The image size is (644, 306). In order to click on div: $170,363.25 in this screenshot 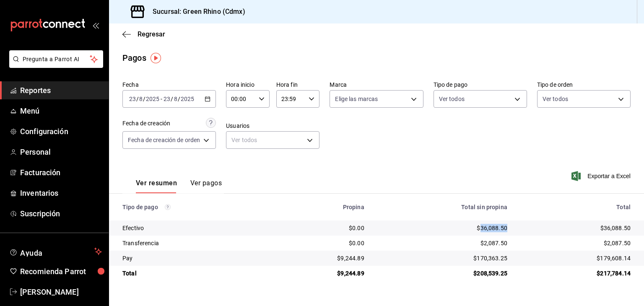, I will do `click(442, 258)`.